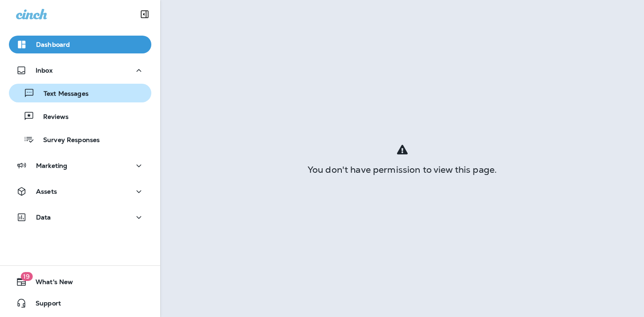  Describe the element at coordinates (44, 217) in the screenshot. I see `p: Data` at that location.